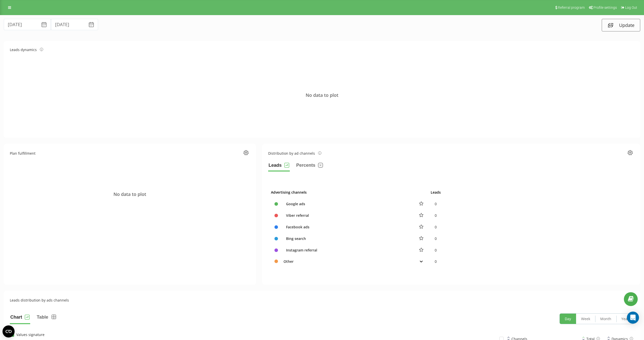 Image resolution: width=644 pixels, height=340 pixels. I want to click on div: Plan fulfillment, so click(22, 153).